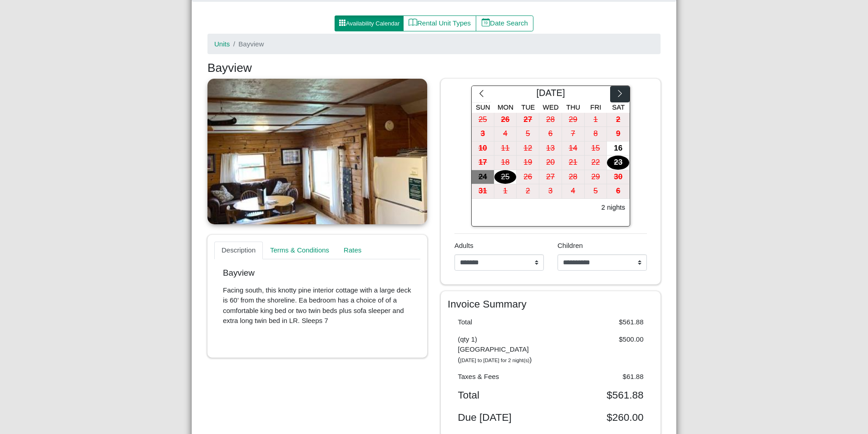 Image resolution: width=868 pixels, height=434 pixels. What do you see at coordinates (573, 107) in the screenshot?
I see `span: Thu` at bounding box center [573, 107].